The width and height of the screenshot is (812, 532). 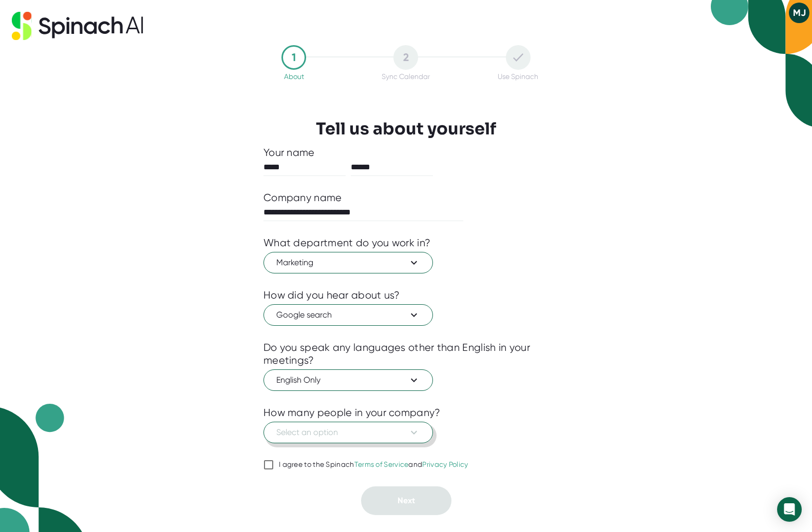 I want to click on span: Google search, so click(x=348, y=316).